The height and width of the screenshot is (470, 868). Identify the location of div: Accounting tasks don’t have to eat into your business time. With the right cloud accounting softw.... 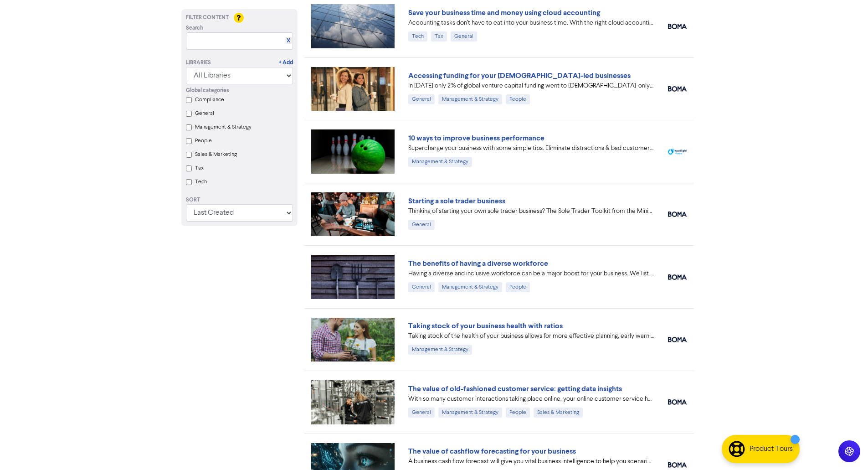
(531, 23).